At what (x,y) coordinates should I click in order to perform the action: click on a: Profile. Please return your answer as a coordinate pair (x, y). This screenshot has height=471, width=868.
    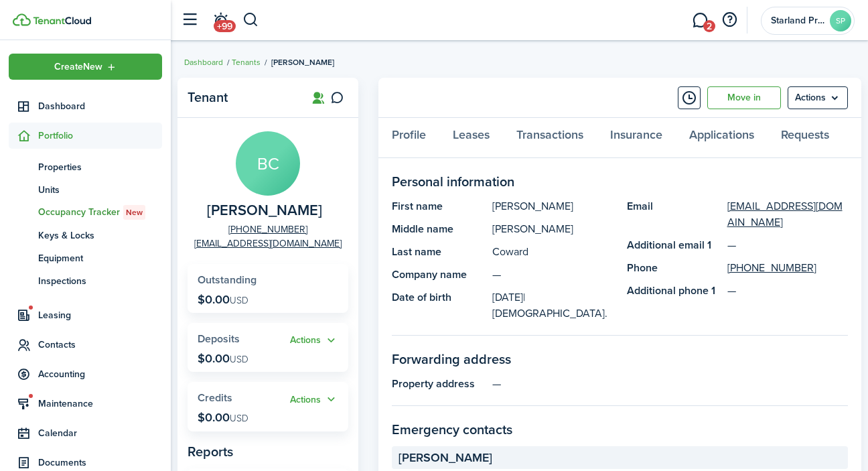
    Looking at the image, I should click on (408, 138).